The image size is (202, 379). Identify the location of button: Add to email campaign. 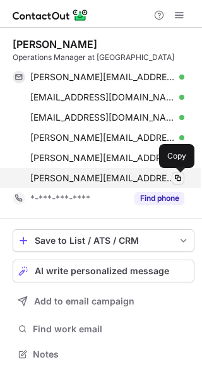
(103, 301).